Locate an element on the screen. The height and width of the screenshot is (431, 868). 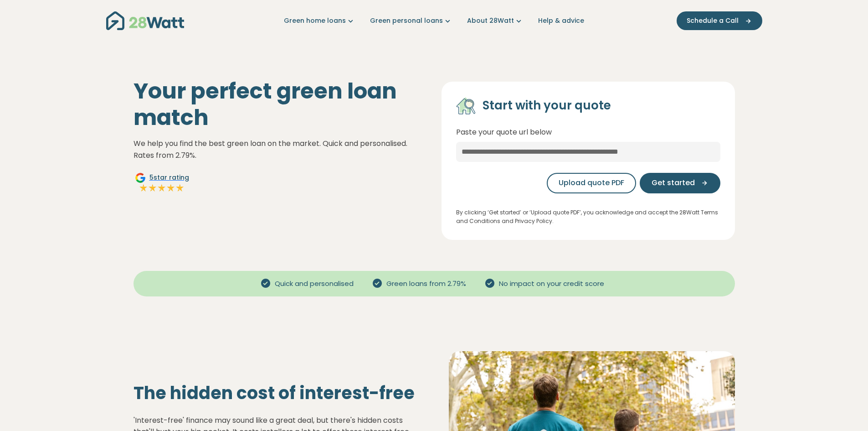
a: Green home loans is located at coordinates (320, 20).